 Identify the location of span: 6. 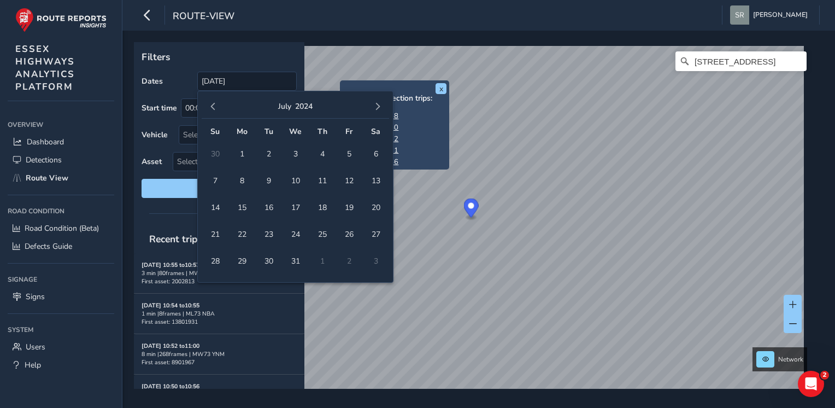
(375, 153).